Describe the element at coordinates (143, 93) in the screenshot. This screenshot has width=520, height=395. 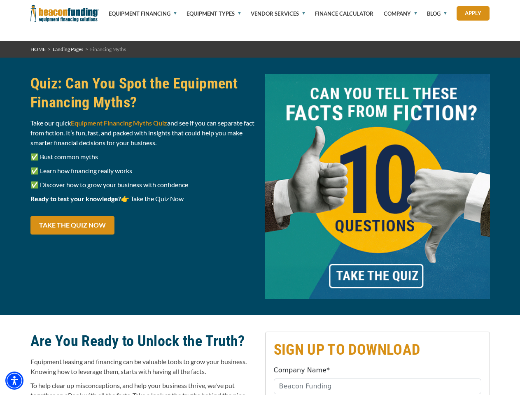
I see `h2: Quiz: Can You Spot the Equipment Financing Myths?` at that location.